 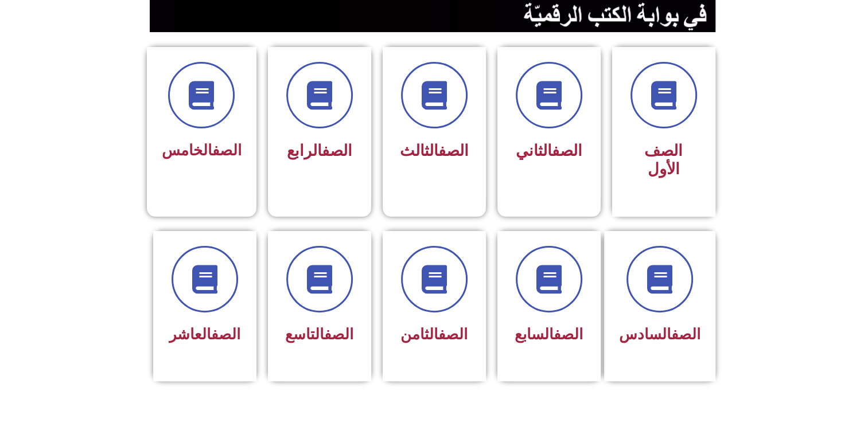 What do you see at coordinates (659, 334) in the screenshot?
I see `span: السادس` at bounding box center [659, 334].